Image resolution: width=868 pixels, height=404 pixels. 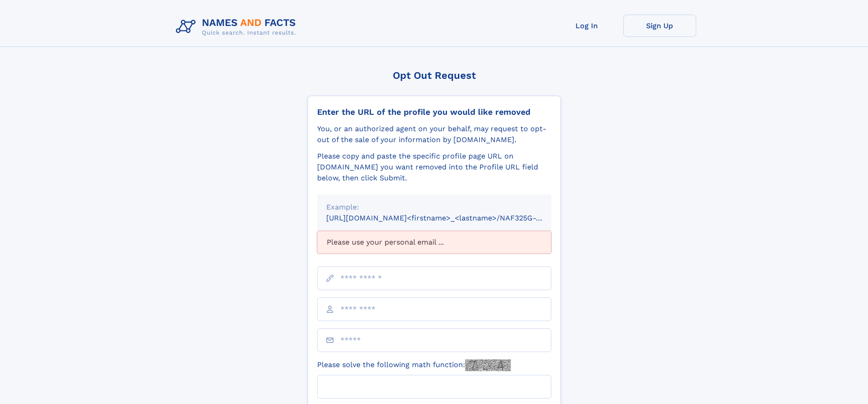 What do you see at coordinates (660, 25) in the screenshot?
I see `a: Sign Up` at bounding box center [660, 25].